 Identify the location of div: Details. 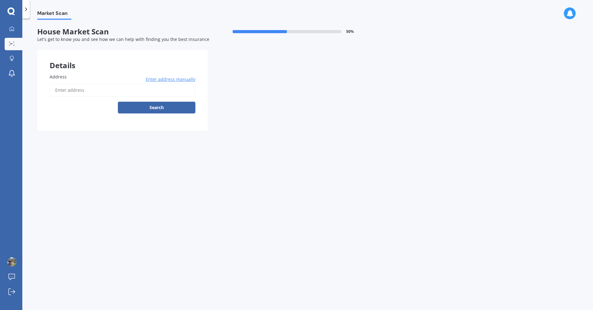
(123, 59).